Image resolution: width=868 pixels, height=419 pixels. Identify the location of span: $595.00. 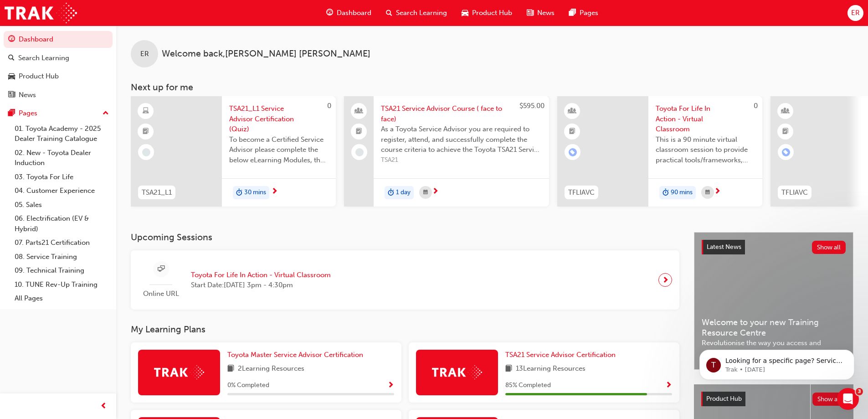
(532, 106).